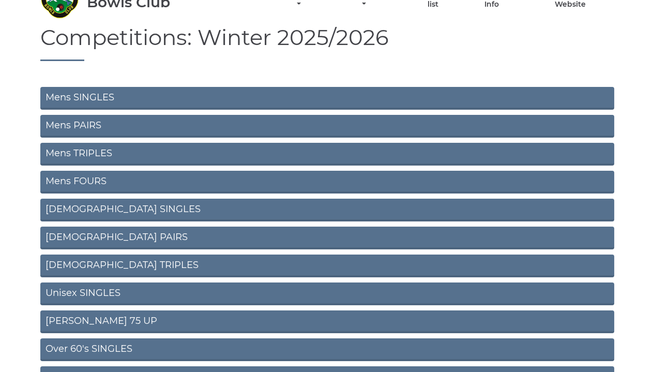 The width and height of the screenshot is (654, 372). Describe the element at coordinates (327, 182) in the screenshot. I see `a: Mens FOURS` at that location.